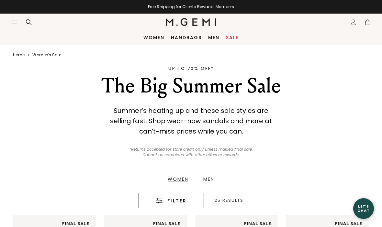 This screenshot has width=382, height=227. I want to click on div: Let's Chat, so click(363, 208).